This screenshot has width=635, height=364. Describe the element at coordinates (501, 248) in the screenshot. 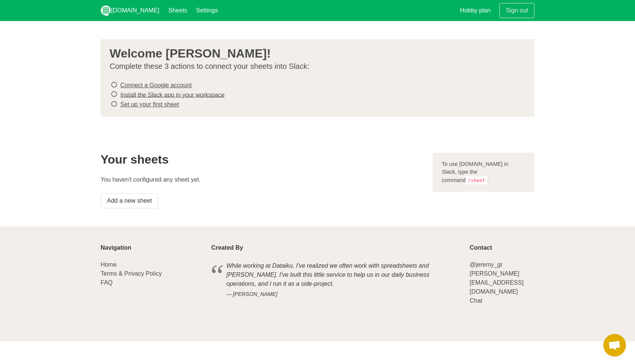

I see `p: Contact` at that location.